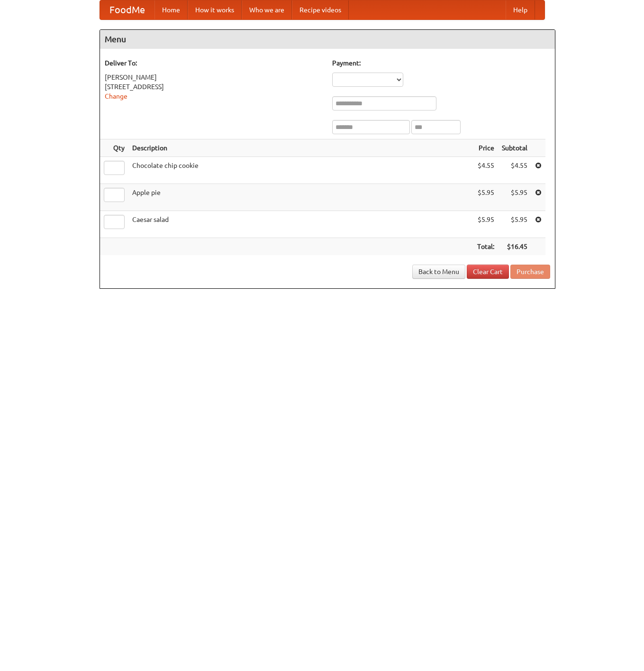 The height and width of the screenshot is (671, 644). Describe the element at coordinates (301, 197) in the screenshot. I see `td: Apple pie` at that location.